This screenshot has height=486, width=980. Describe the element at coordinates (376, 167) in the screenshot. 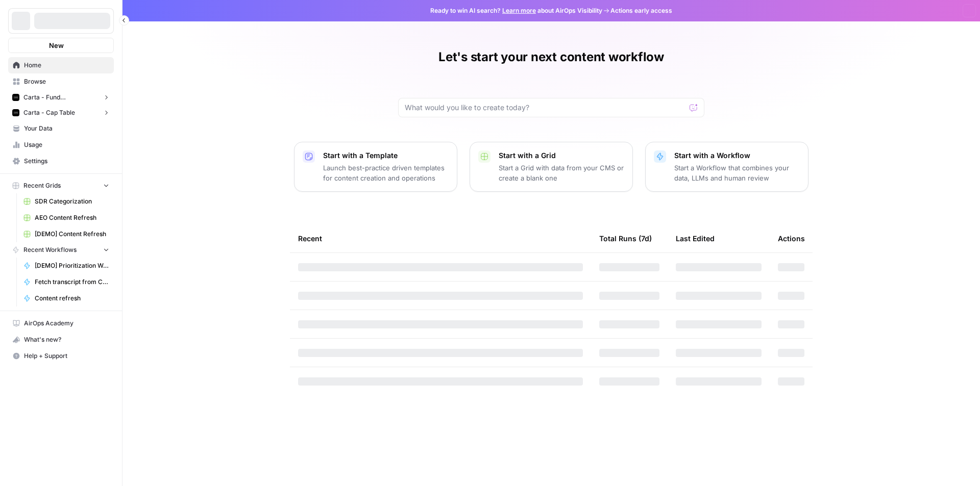

I see `button: Start with a TemplateLaunch best-practice driven templates for content creation and operations` at that location.